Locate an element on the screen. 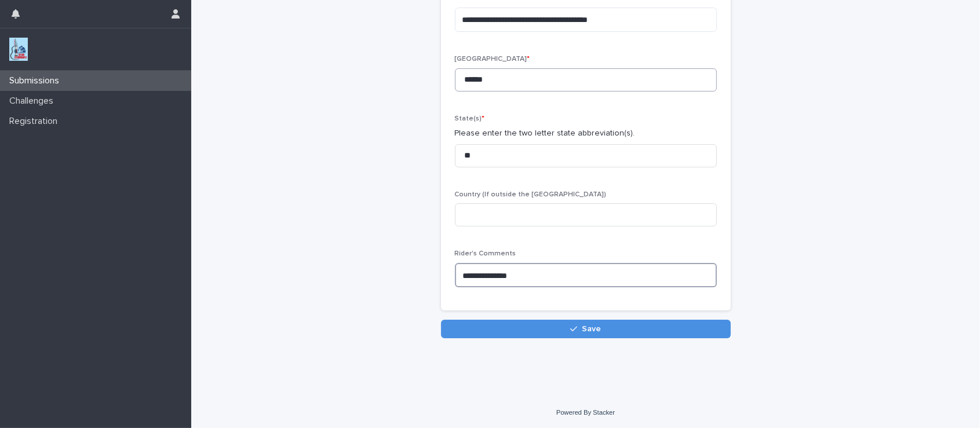 The height and width of the screenshot is (428, 980). img: jxsLJbdS1eYBI7rVAS4p is located at coordinates (18, 49).